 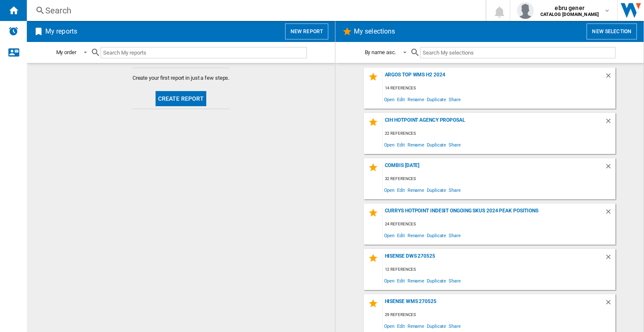 What do you see at coordinates (569, 8) in the screenshot?
I see `span: ebru gener` at bounding box center [569, 8].